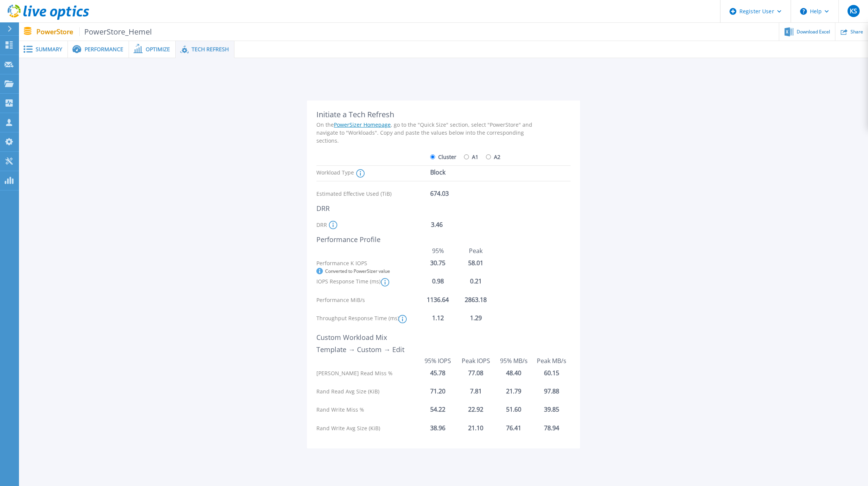 The height and width of the screenshot is (486, 868). Describe the element at coordinates (368, 392) in the screenshot. I see `div: Rand Read Avg Size (KiB)` at that location.